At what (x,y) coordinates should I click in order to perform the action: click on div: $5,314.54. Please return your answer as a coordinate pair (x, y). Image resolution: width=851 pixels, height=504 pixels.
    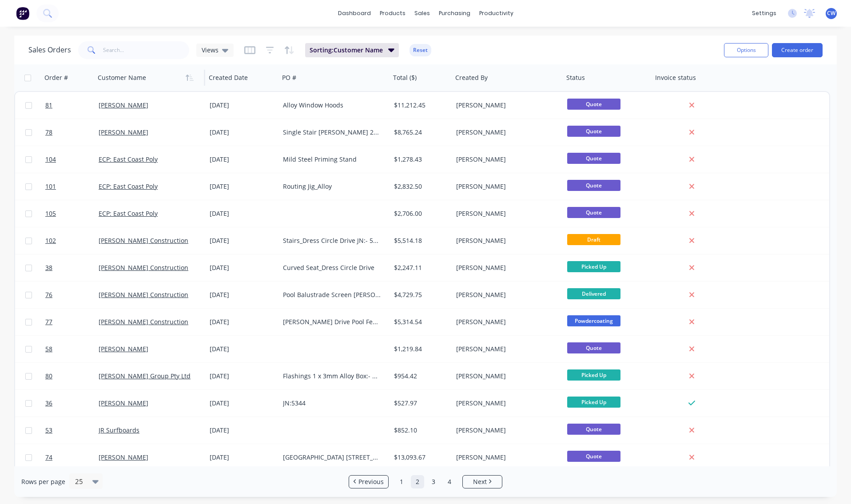
    Looking at the image, I should click on (420, 322).